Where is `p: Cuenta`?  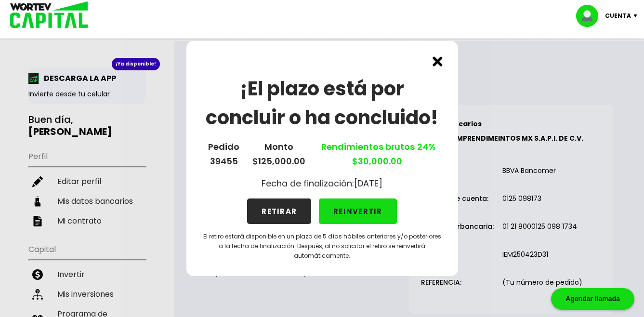 p: Cuenta is located at coordinates (618, 16).